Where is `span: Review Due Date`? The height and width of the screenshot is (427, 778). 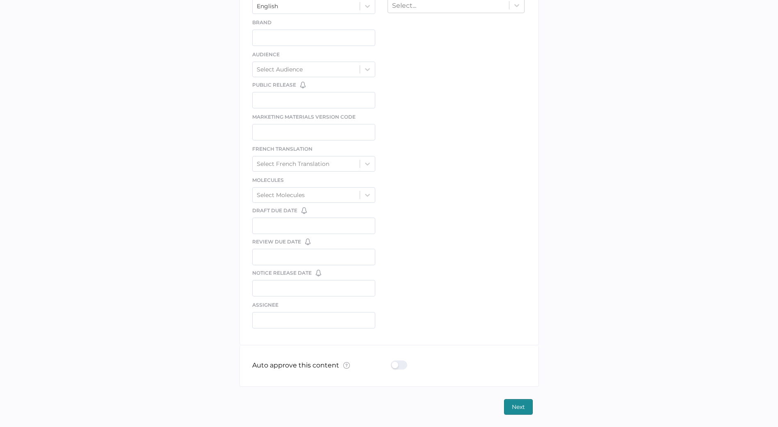
span: Review Due Date is located at coordinates (276, 242).